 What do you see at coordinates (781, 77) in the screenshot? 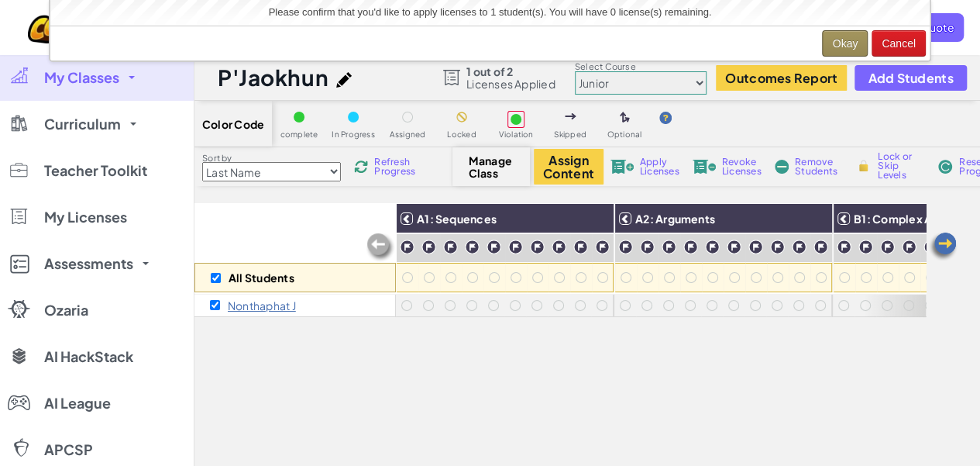
I see `a: Outcomes Report` at bounding box center [781, 77].